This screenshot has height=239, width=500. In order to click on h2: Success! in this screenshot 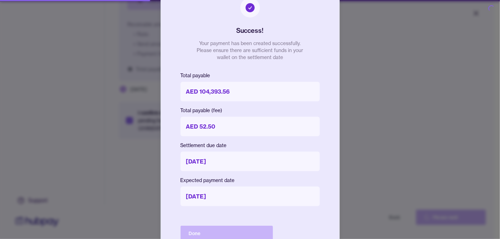, I will do `click(250, 31)`.